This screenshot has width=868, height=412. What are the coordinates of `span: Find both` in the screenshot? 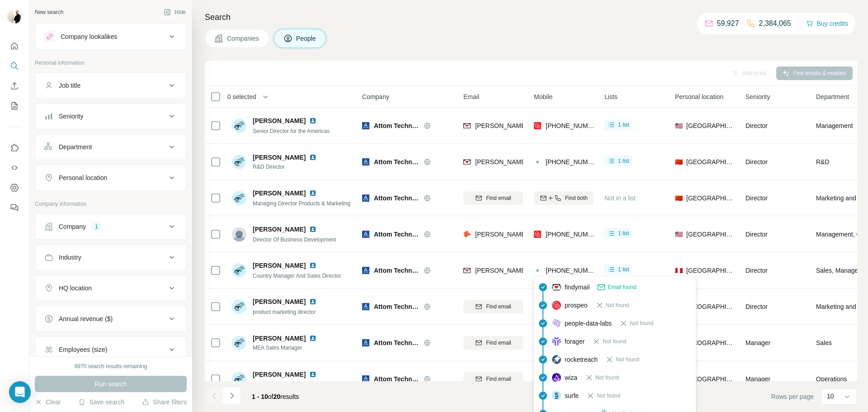 It's located at (576, 198).